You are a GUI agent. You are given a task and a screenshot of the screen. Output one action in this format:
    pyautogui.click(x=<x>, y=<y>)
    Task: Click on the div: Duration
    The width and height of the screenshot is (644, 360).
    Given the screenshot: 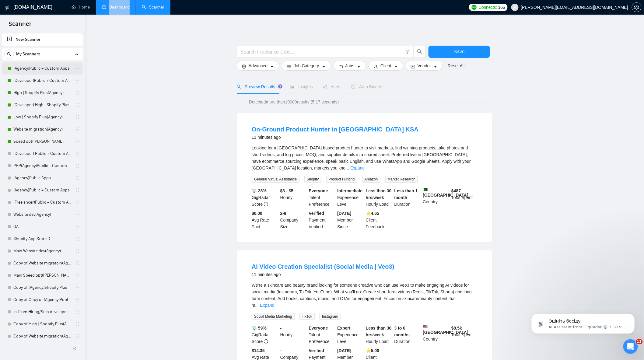 What is the action you would take?
    pyautogui.click(x=408, y=334)
    